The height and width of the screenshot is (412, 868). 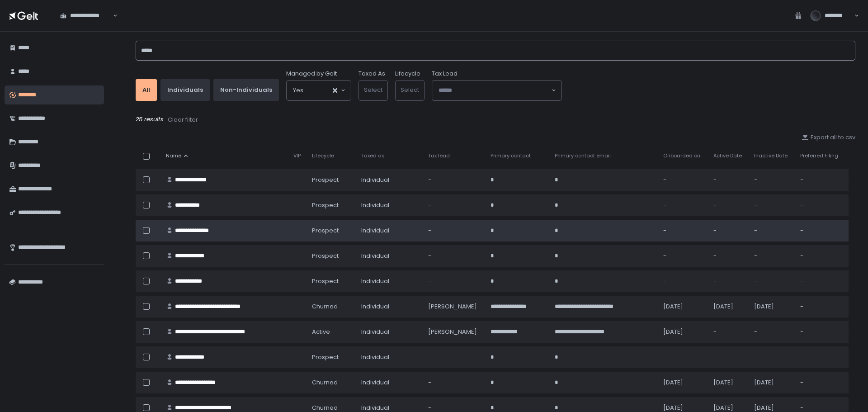 I want to click on span: Tax Lead, so click(x=445, y=74).